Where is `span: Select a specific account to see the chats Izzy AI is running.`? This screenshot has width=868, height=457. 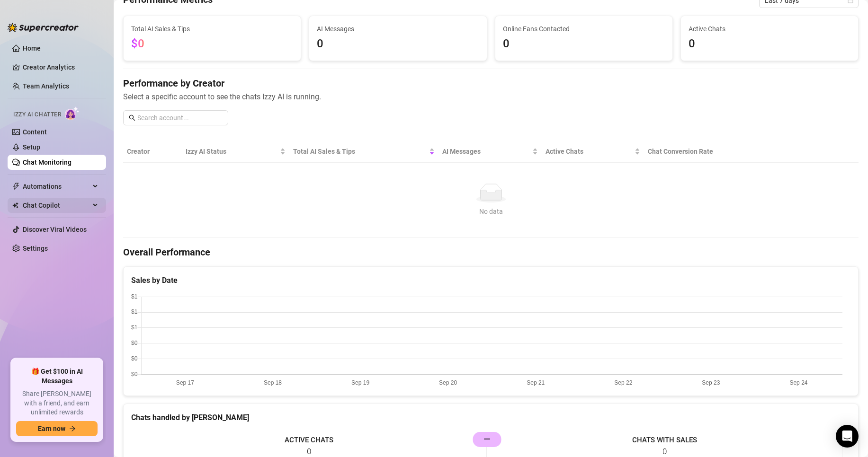 span: Select a specific account to see the chats Izzy AI is running. is located at coordinates (490, 97).